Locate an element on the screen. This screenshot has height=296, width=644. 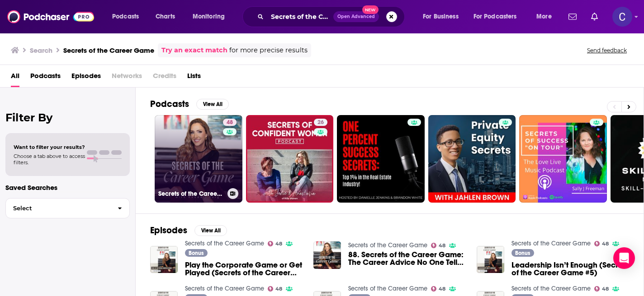
span: Play the Corporate Game or Get Played (Secrets of the Career Game #6) is located at coordinates (244, 269).